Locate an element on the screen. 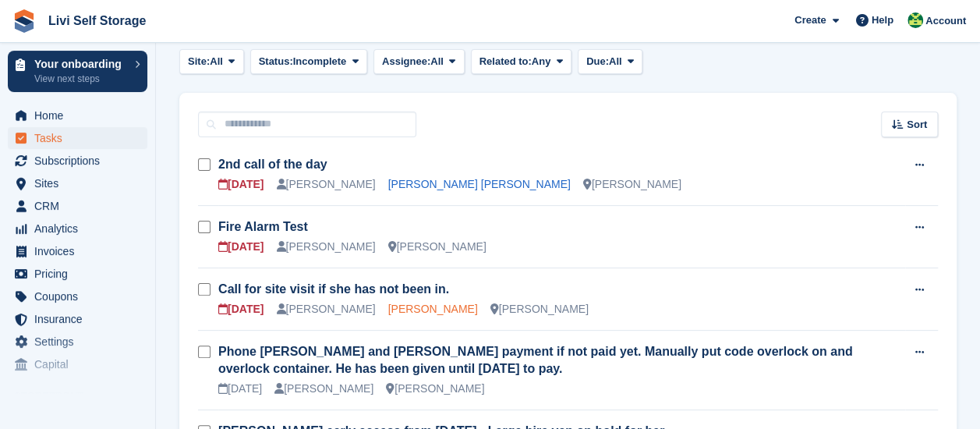 The width and height of the screenshot is (980, 429). span: CRM is located at coordinates (81, 206).